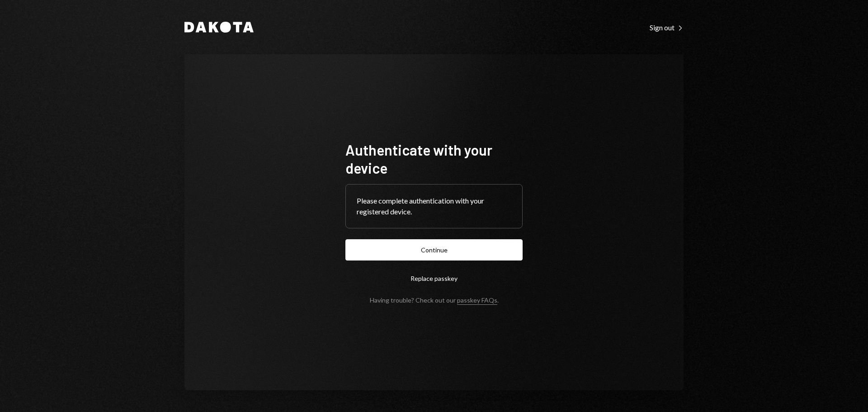  Describe the element at coordinates (666, 28) in the screenshot. I see `div: Sign out` at that location.